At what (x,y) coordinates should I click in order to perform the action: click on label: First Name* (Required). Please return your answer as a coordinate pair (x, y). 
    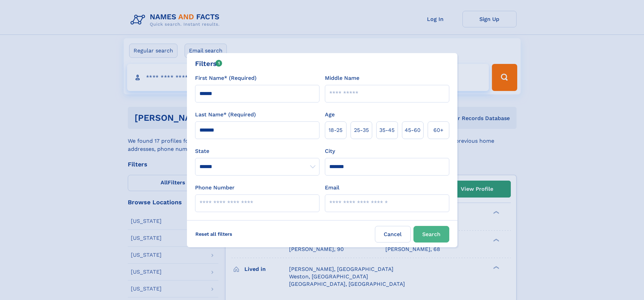
    Looking at the image, I should click on (226, 78).